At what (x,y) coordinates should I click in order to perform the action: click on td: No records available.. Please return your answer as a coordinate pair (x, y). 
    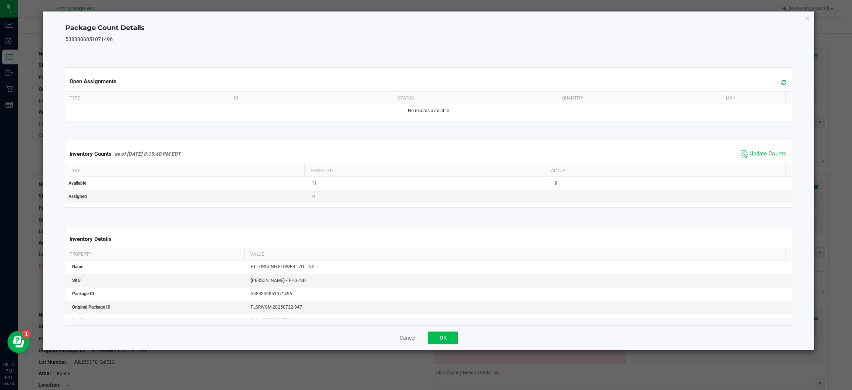
    Looking at the image, I should click on (428, 111).